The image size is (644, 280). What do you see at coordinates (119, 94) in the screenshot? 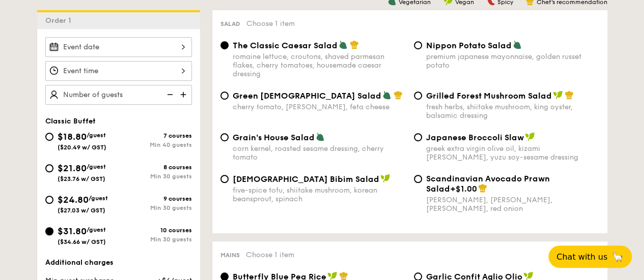
I see `input: Number of guests` at bounding box center [119, 94].